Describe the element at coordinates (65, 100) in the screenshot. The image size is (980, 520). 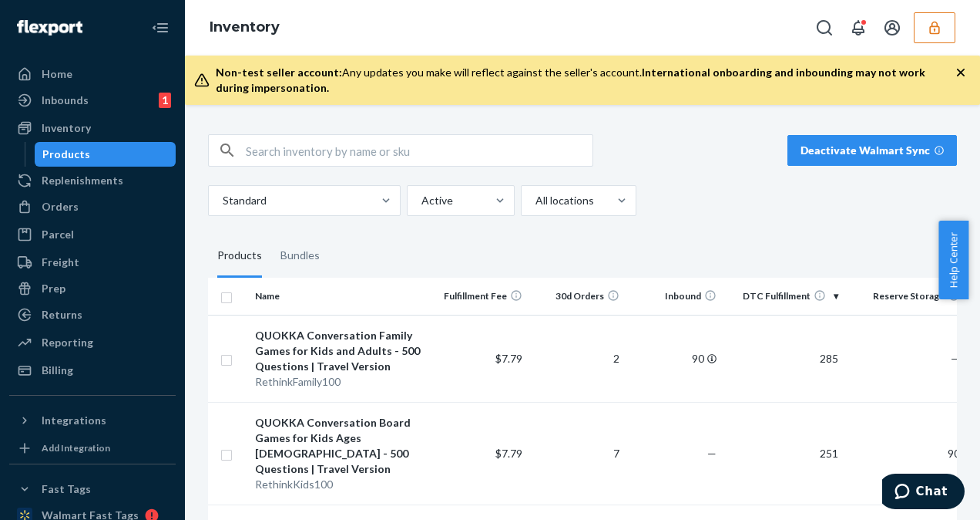
I see `div: Inbounds` at that location.